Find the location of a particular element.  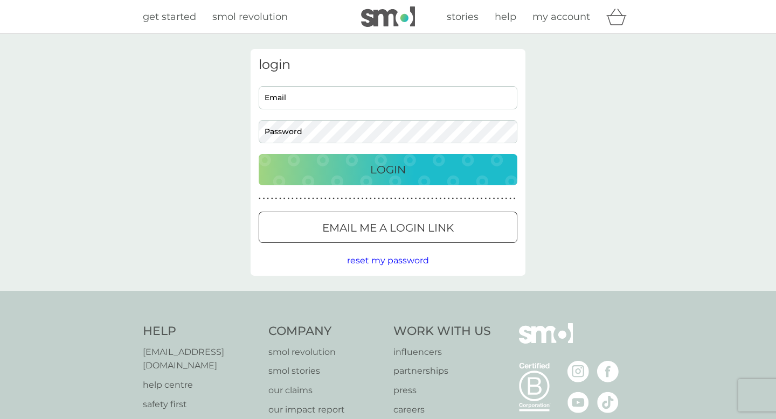

a: stories is located at coordinates (462, 17).